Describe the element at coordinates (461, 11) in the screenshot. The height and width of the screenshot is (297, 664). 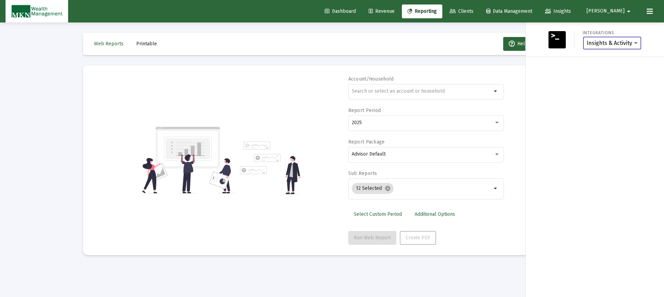
I see `a: Clients` at that location.